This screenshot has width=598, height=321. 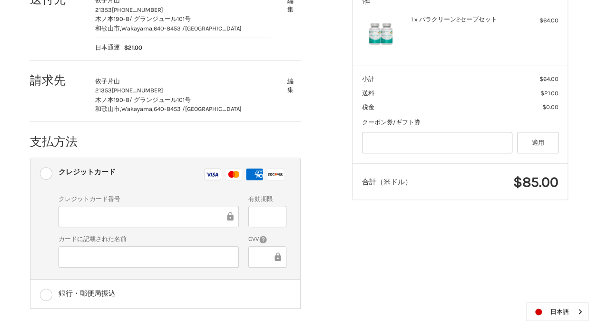 I want to click on a: 日本語, so click(x=557, y=311).